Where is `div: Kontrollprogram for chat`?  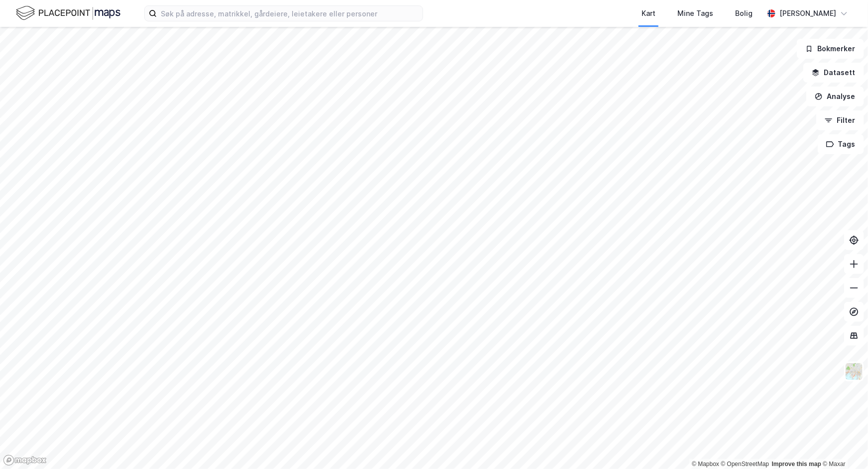
div: Kontrollprogram for chat is located at coordinates (843, 445).